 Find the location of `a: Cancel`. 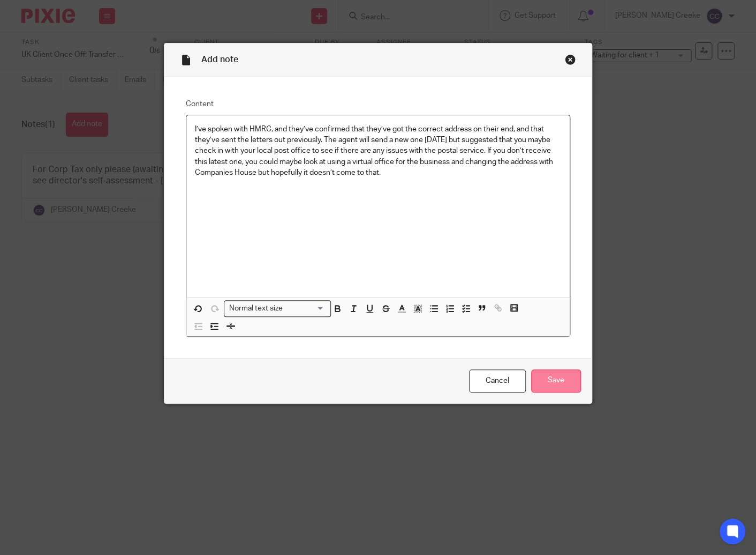

a: Cancel is located at coordinates (498, 381).